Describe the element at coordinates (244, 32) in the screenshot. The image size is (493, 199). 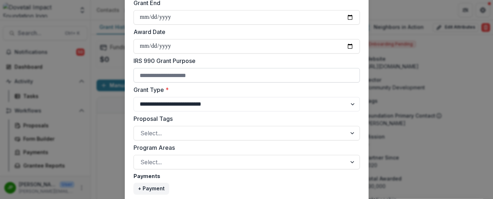
I see `label: Award Date` at that location.